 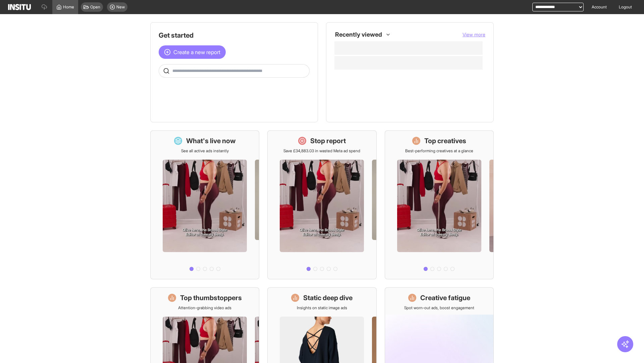 I want to click on span: Home, so click(x=69, y=7).